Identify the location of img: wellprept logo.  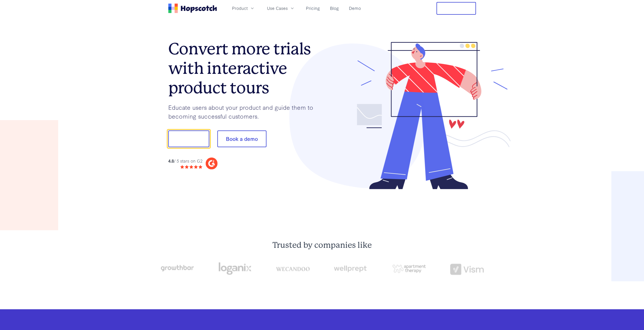
(351, 268).